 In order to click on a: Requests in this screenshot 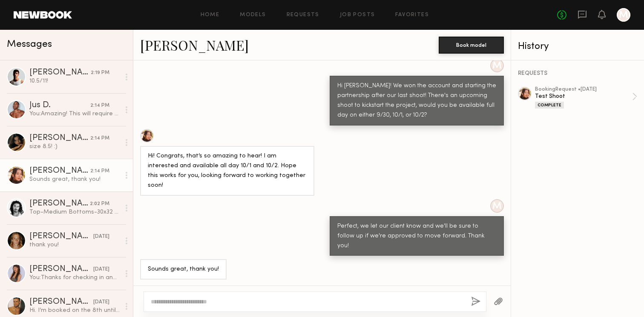, I will do `click(303, 15)`.